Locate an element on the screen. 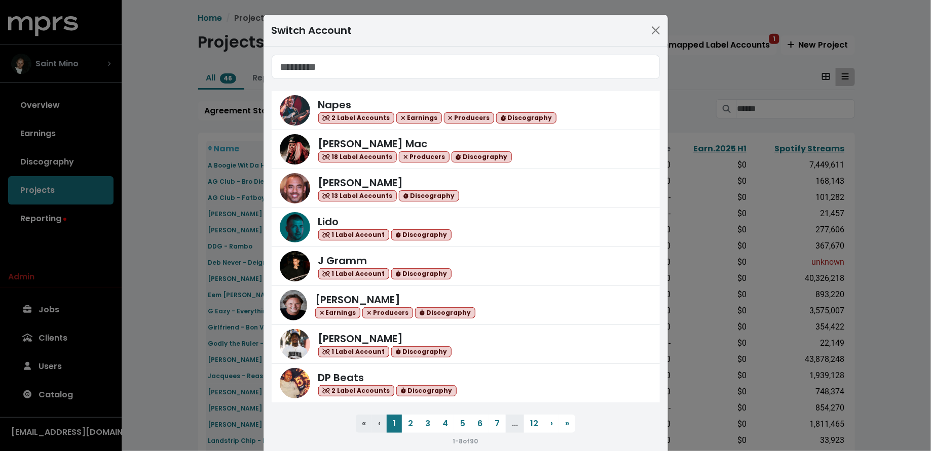 The width and height of the screenshot is (931, 451). button: Close is located at coordinates (656, 30).